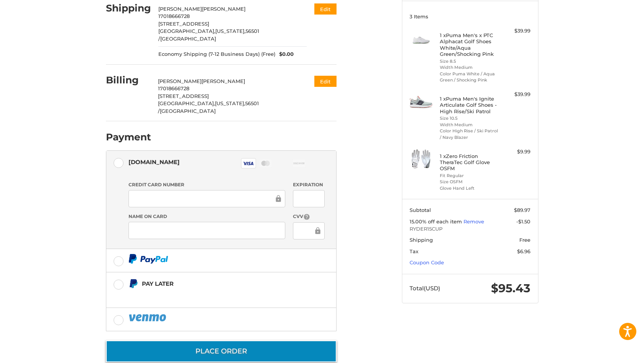  I want to click on img: Pay Later icon, so click(133, 283).